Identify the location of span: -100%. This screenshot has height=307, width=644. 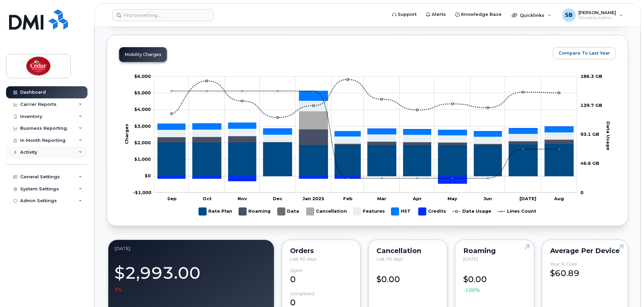
(471, 290).